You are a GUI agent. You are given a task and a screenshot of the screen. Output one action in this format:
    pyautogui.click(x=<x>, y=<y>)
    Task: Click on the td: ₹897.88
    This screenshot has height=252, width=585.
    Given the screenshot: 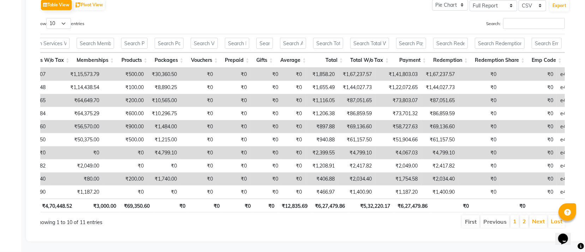 What is the action you would take?
    pyautogui.click(x=322, y=126)
    